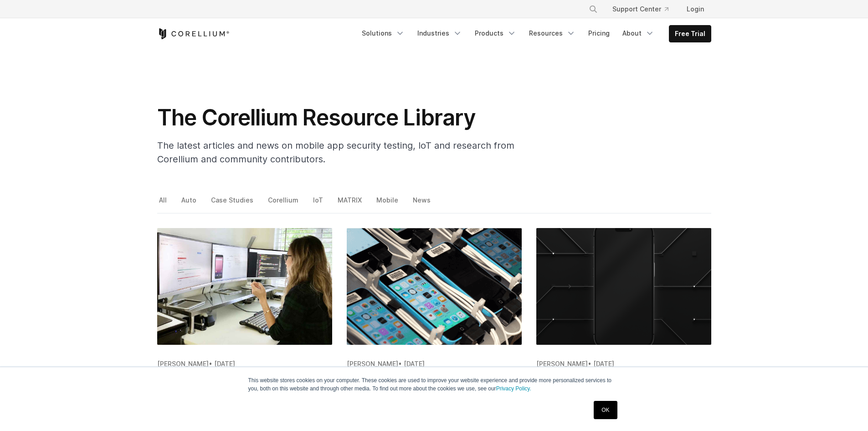 Image resolution: width=868 pixels, height=431 pixels. I want to click on img: Sophisticated Simulation Still Isn’t Real - Just Ask Mobile App Developers, so click(434, 287).